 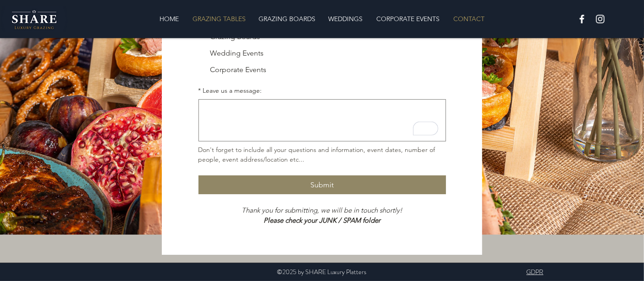 What do you see at coordinates (239, 70) in the screenshot?
I see `div: Corporate Events` at bounding box center [239, 70].